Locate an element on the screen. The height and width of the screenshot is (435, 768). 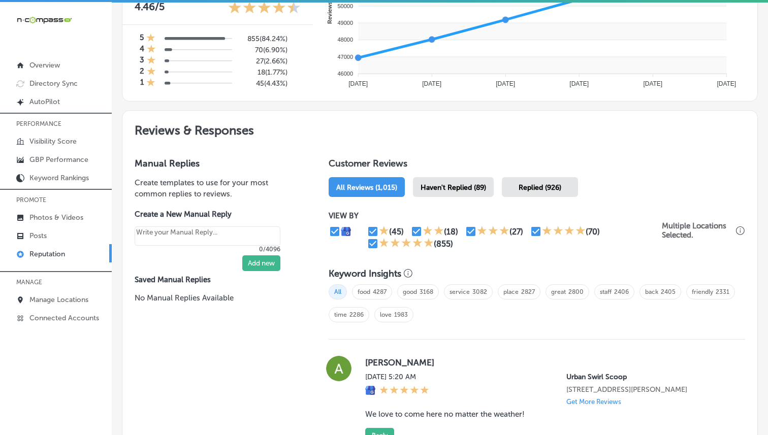
div: (855) is located at coordinates (443, 244).